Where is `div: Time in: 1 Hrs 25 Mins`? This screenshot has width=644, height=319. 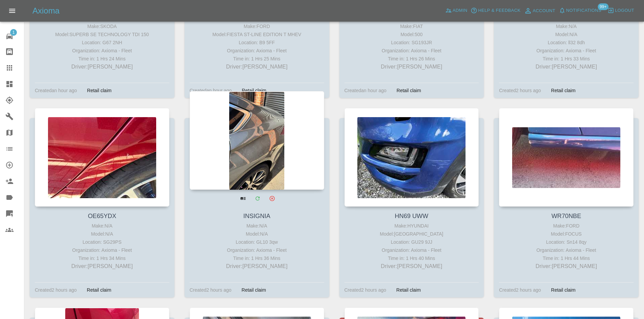
div: Time in: 1 Hrs 25 Mins is located at coordinates (257, 59).